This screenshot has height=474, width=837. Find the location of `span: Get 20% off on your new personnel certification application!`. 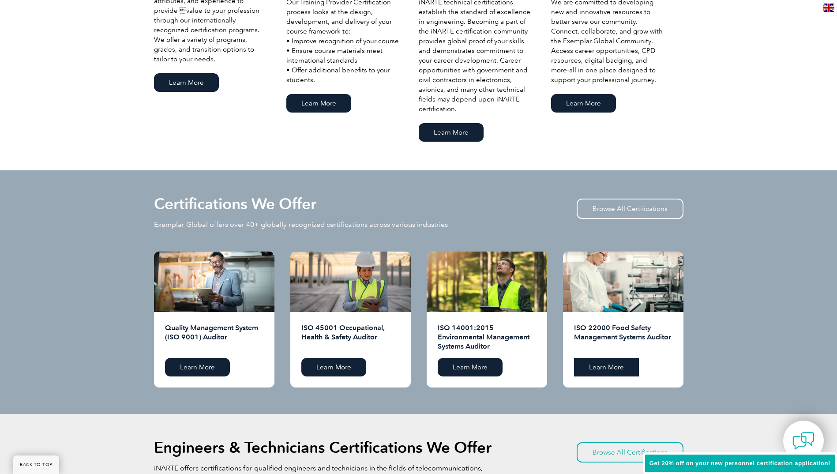

span: Get 20% off on your new personnel certification application! is located at coordinates (740, 463).